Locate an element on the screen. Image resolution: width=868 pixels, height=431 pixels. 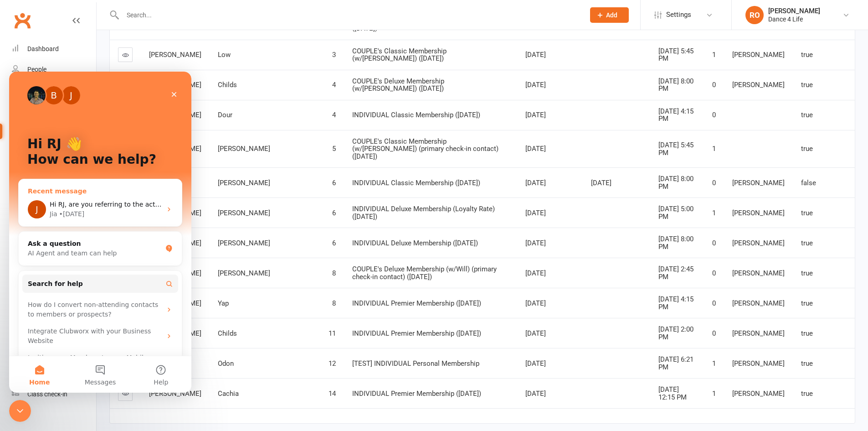
a: Dashboard is located at coordinates (54, 49).